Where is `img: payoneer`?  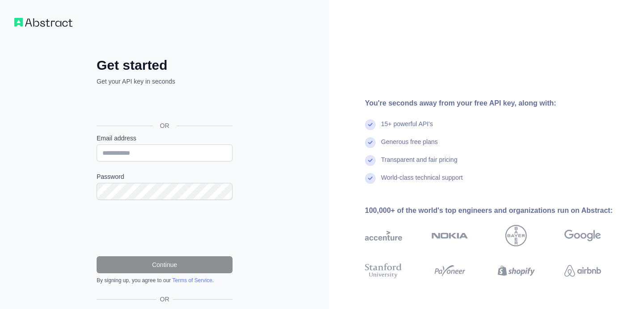
img: payoneer is located at coordinates (450, 271).